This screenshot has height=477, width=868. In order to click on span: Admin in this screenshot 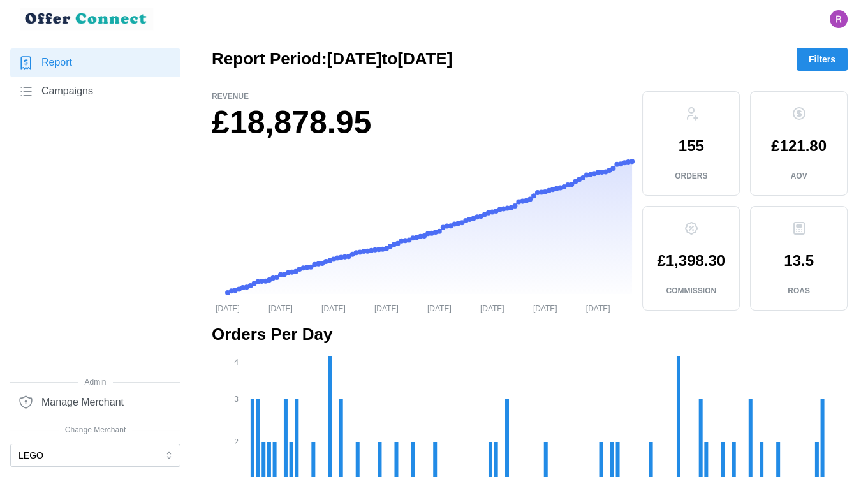, I will do `click(95, 382)`.